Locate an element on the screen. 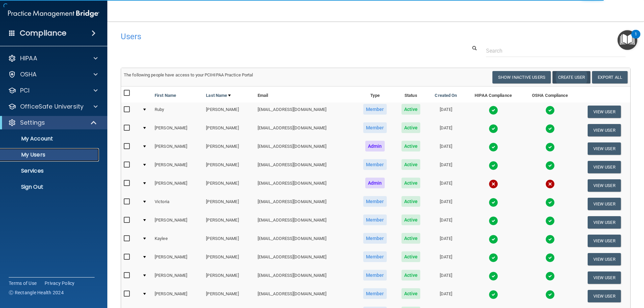 Image resolution: width=644 pixels, height=308 pixels. span: The following people have access to your PCIHIPAA Practice Portal is located at coordinates (189, 75).